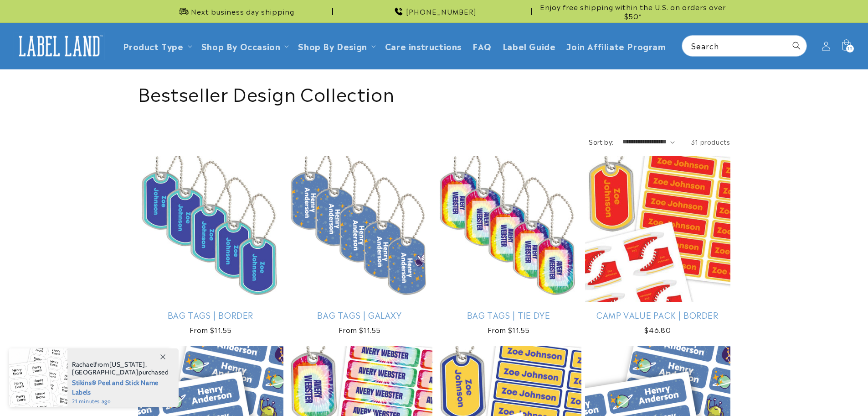  Describe the element at coordinates (120, 401) in the screenshot. I see `span: 21 minutes ago` at that location.